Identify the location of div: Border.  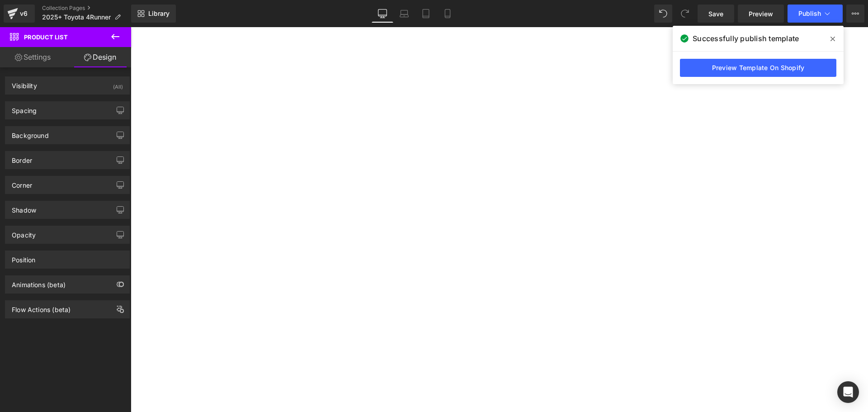
(22, 158).